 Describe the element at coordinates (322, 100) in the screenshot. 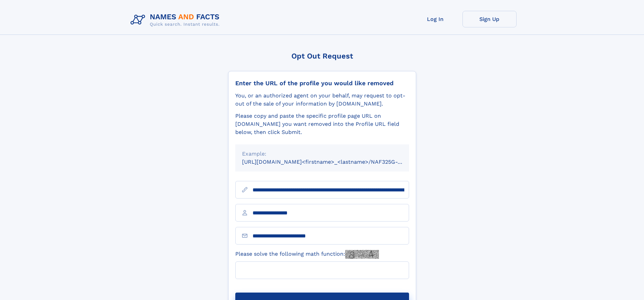

I see `div: You, or an authorized agent on your behalf, may request to opt-out of the sale of your informatio...` at that location.